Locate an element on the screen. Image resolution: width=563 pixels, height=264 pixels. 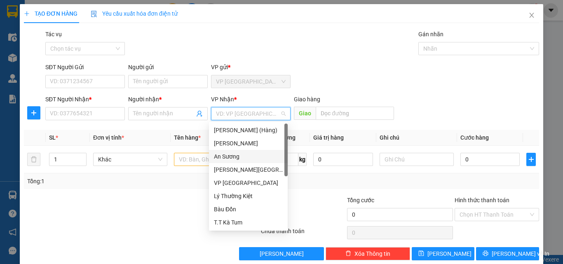
div: Mỹ Hương is located at coordinates (248, 143).